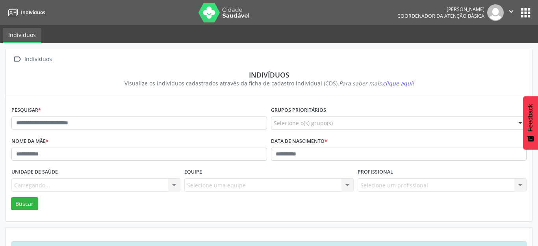 This screenshot has width=538, height=246. I want to click on div: Visualize os indivíduos cadastrados através da ficha de cadastro individual (CDS)., so click(269, 83).